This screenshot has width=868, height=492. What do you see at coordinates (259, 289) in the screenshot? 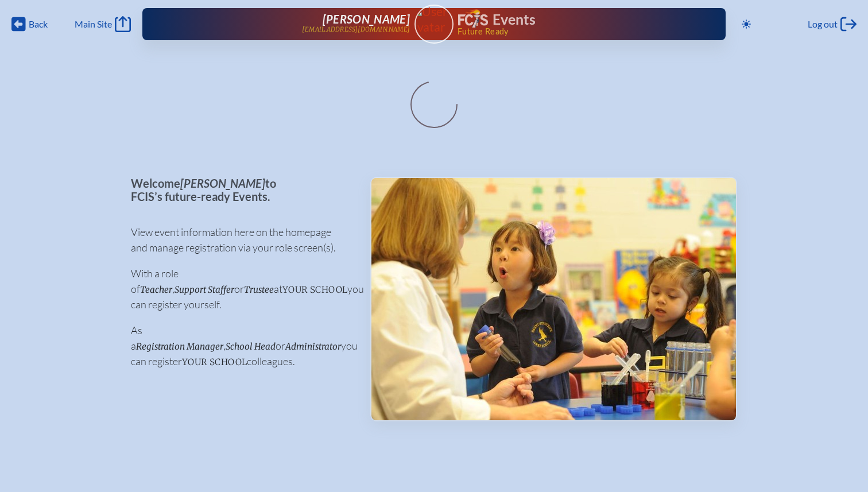
I see `span: Trustee` at bounding box center [259, 289].